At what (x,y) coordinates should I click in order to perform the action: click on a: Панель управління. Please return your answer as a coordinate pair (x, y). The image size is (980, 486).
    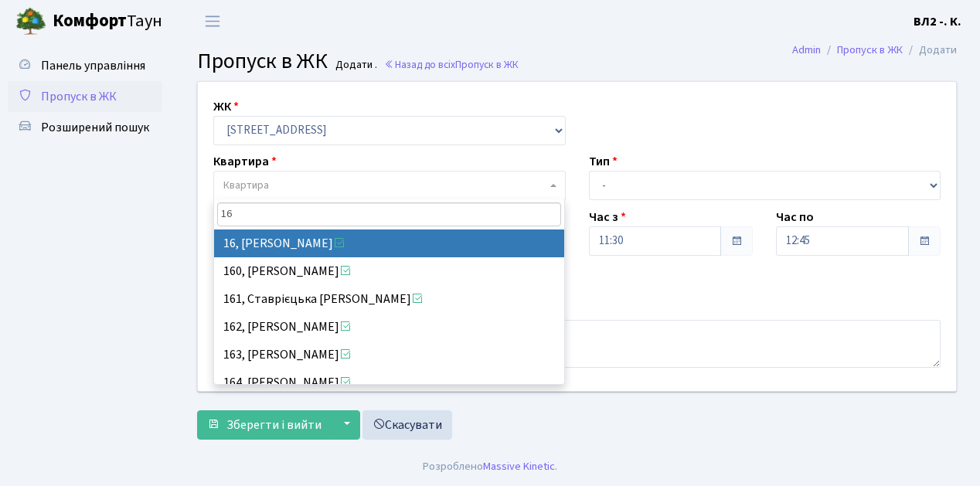
    Looking at the image, I should click on (85, 66).